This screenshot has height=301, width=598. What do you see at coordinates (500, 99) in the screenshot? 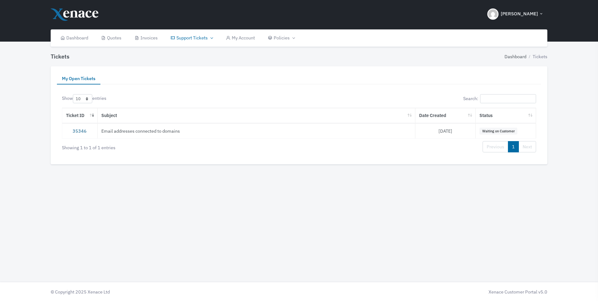
I see `label: Search:` at bounding box center [500, 99].